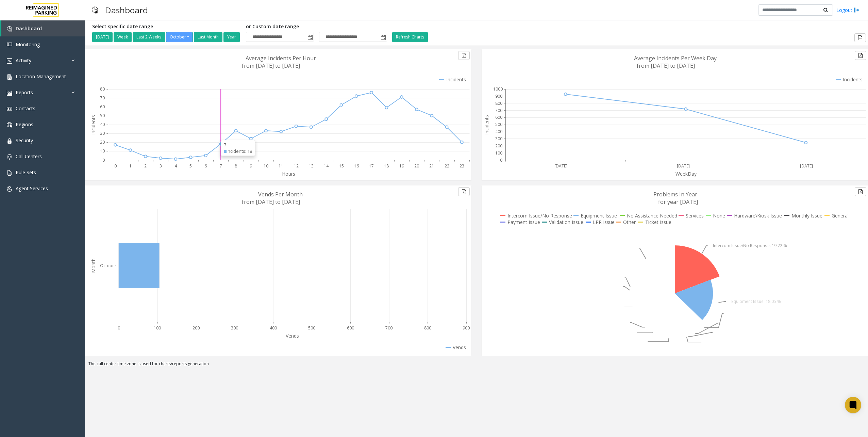 This screenshot has width=868, height=437. Describe the element at coordinates (342, 166) in the screenshot. I see `text: 15` at that location.